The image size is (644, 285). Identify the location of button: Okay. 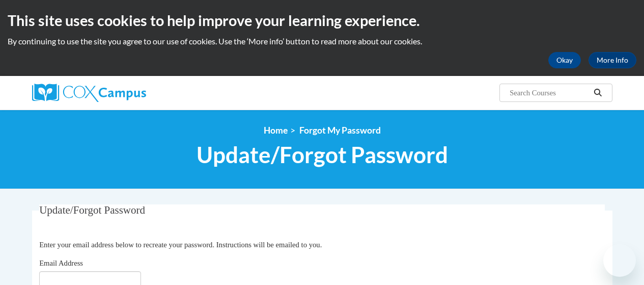
(564, 60).